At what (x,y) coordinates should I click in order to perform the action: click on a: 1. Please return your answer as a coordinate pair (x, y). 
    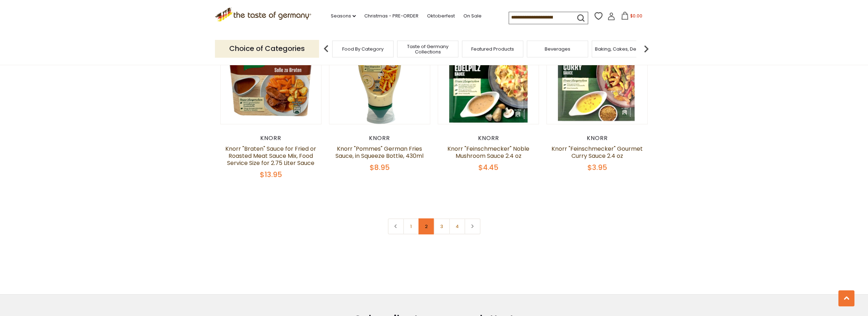
    Looking at the image, I should click on (411, 226).